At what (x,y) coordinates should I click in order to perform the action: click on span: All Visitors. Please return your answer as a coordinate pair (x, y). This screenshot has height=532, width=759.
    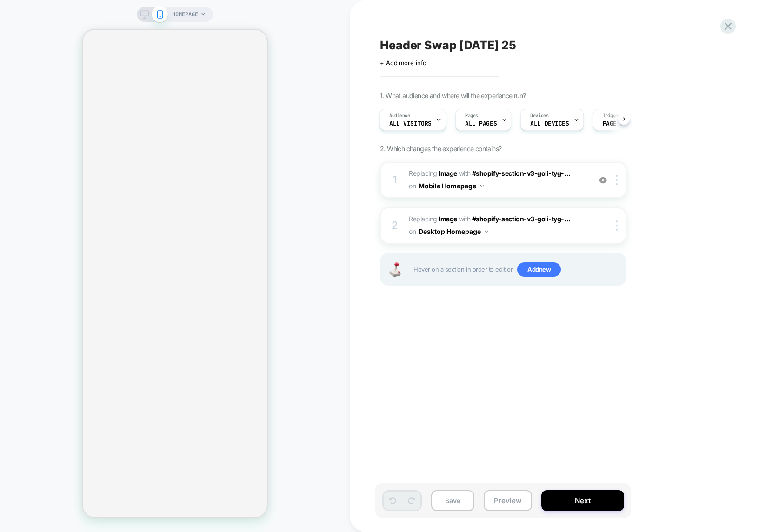
    Looking at the image, I should click on (410, 124).